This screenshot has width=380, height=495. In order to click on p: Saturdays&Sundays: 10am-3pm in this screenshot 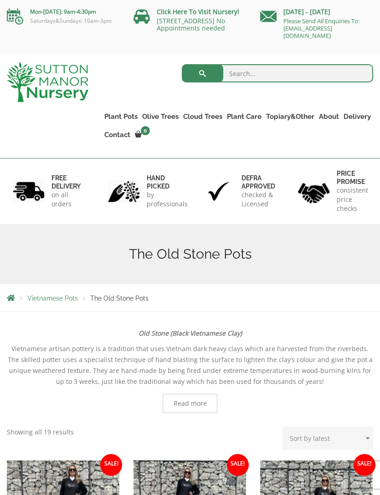, I will do `click(63, 21)`.